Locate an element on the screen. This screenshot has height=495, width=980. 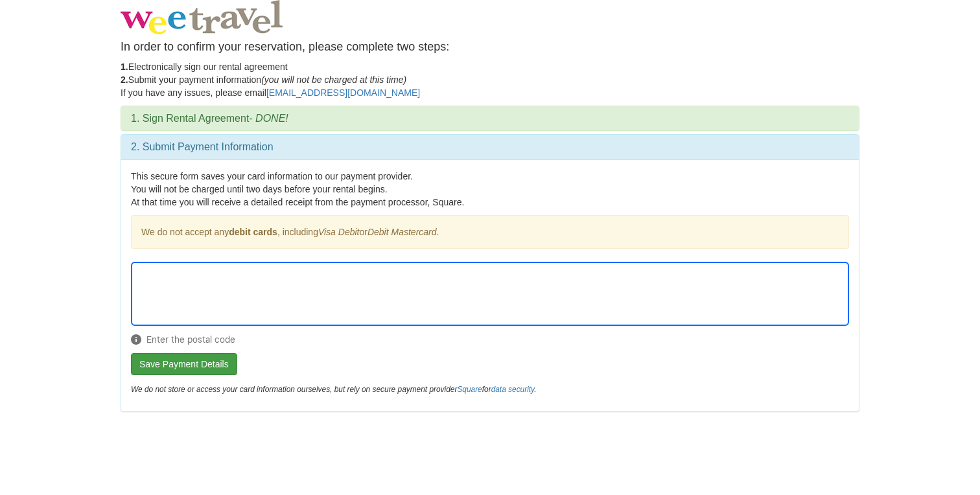
em: (you will not be charged at this time) is located at coordinates (334, 80).